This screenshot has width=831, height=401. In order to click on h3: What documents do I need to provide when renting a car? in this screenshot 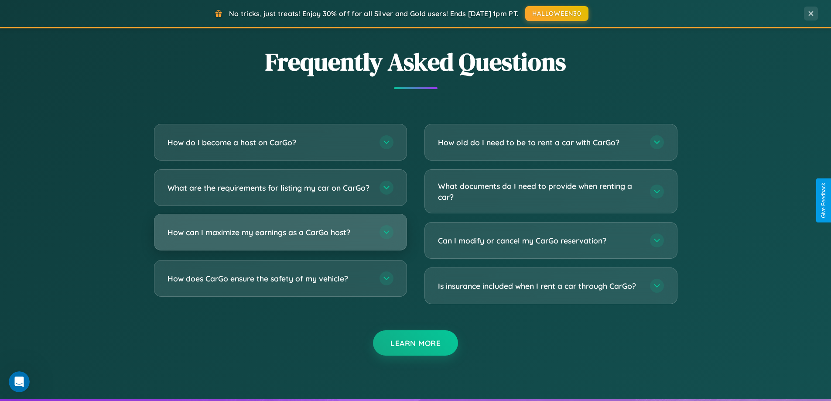, I will do `click(539, 191)`.